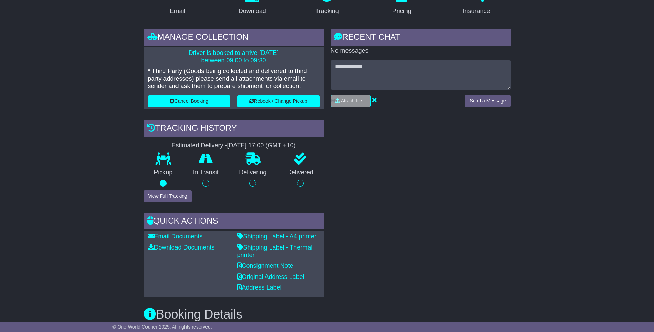 The height and width of the screenshot is (332, 654). What do you see at coordinates (278, 101) in the screenshot?
I see `button: Rebook / Change Pickup` at bounding box center [278, 101].